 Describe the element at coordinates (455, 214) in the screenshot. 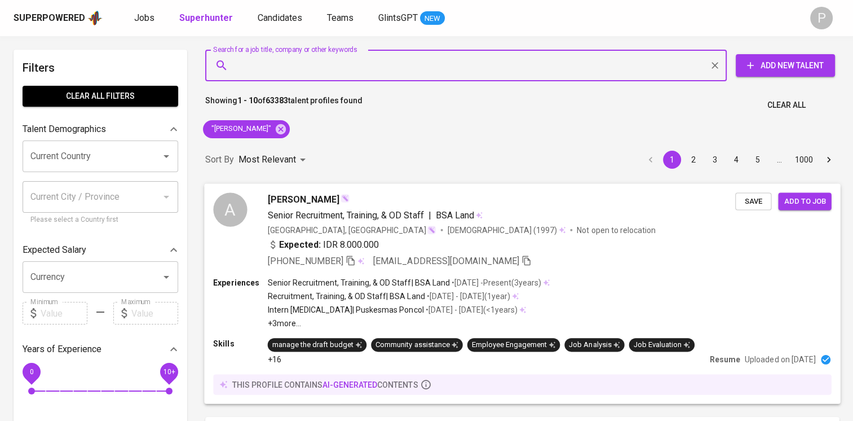

I see `span: BSA Land` at that location.